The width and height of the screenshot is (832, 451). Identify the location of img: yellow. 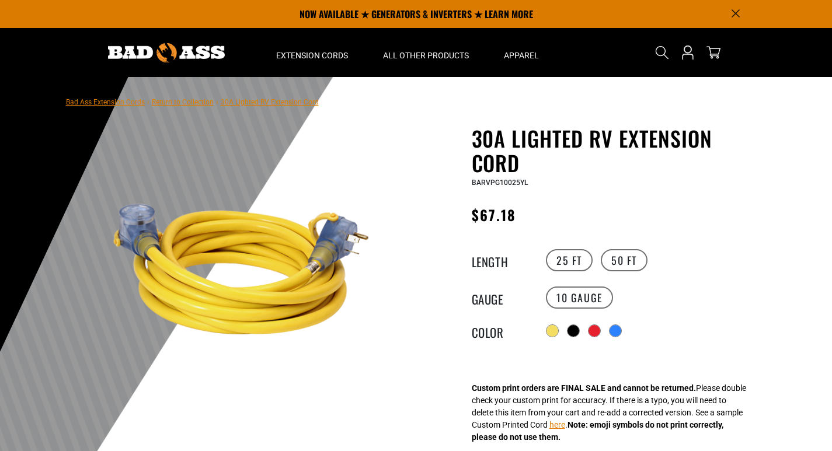
(241, 269).